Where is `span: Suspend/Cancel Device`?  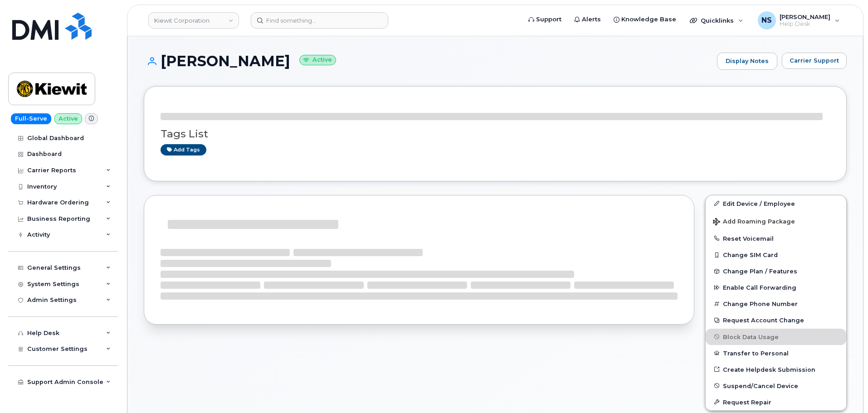
span: Suspend/Cancel Device is located at coordinates (761, 385).